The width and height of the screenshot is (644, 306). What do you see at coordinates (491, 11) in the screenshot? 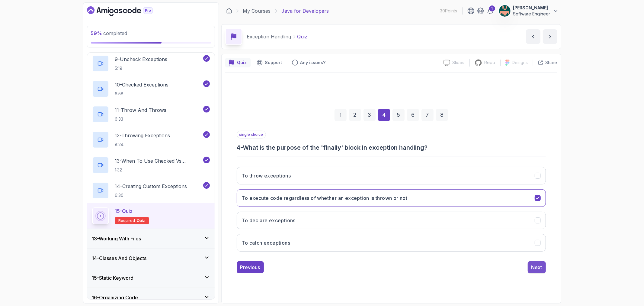
I see `a: 1` at bounding box center [491, 11].